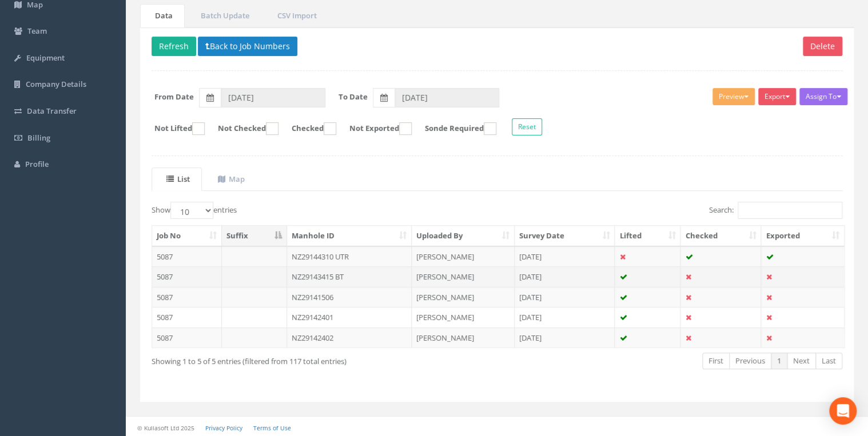 The height and width of the screenshot is (436, 868). Describe the element at coordinates (174, 129) in the screenshot. I see `label: Not Lifted` at that location.